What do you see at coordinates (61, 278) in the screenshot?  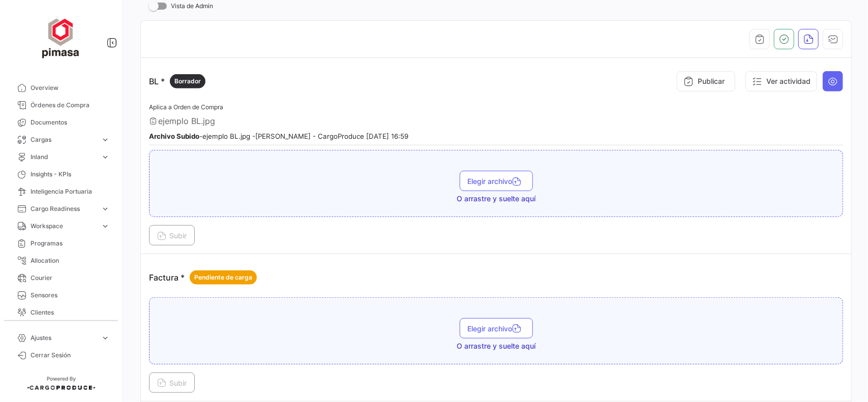 I see `a: Courier` at bounding box center [61, 278].